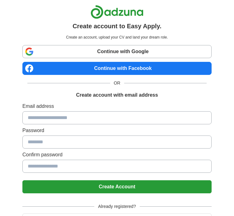 The width and height of the screenshot is (234, 216). Describe the element at coordinates (117, 26) in the screenshot. I see `h1: Create account to Easy Apply.` at that location.